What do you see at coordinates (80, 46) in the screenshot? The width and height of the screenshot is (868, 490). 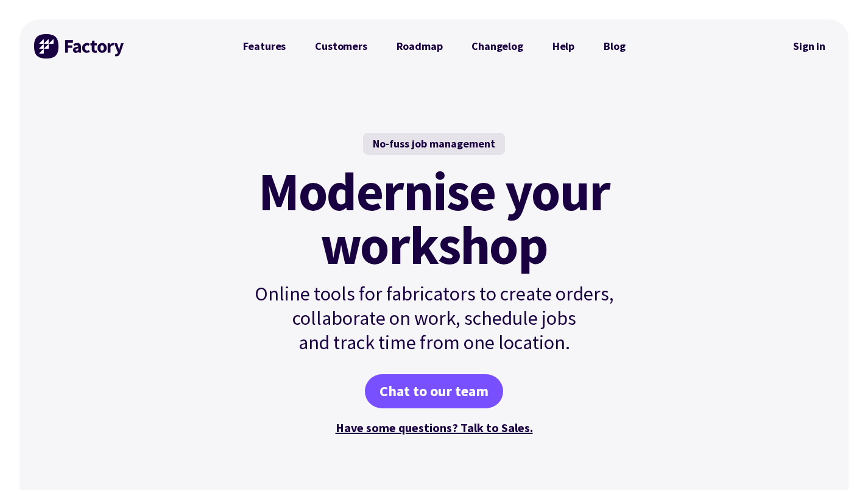 I see `img: Factory` at bounding box center [80, 46].